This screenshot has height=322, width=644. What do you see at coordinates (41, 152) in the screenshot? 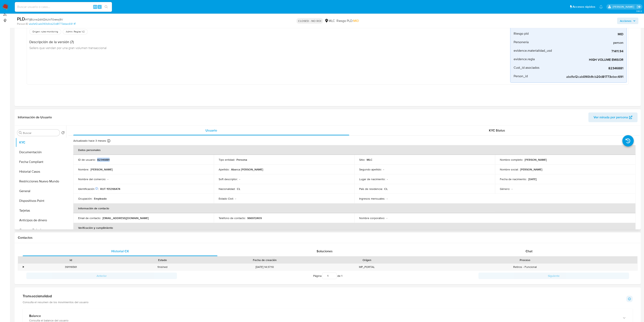
I see `button: Documentación` at bounding box center [41, 152].